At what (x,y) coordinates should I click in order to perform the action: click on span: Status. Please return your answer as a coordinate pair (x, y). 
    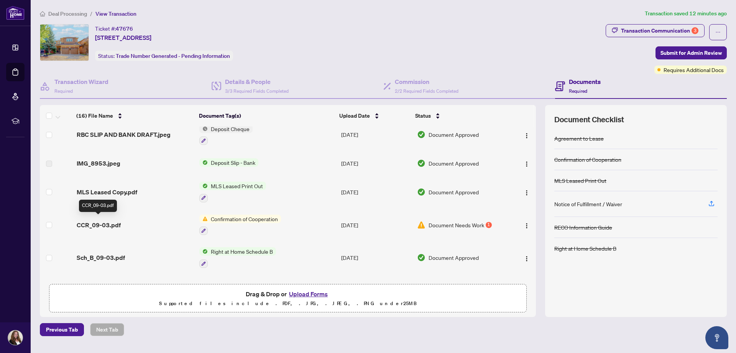
    Looking at the image, I should click on (423, 116).